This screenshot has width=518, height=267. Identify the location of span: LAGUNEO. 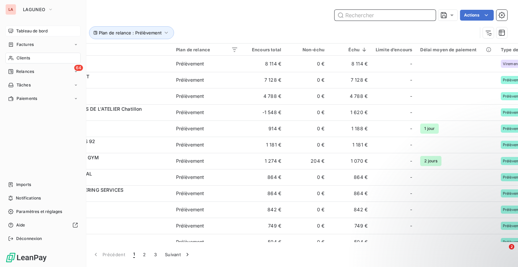
(34, 9).